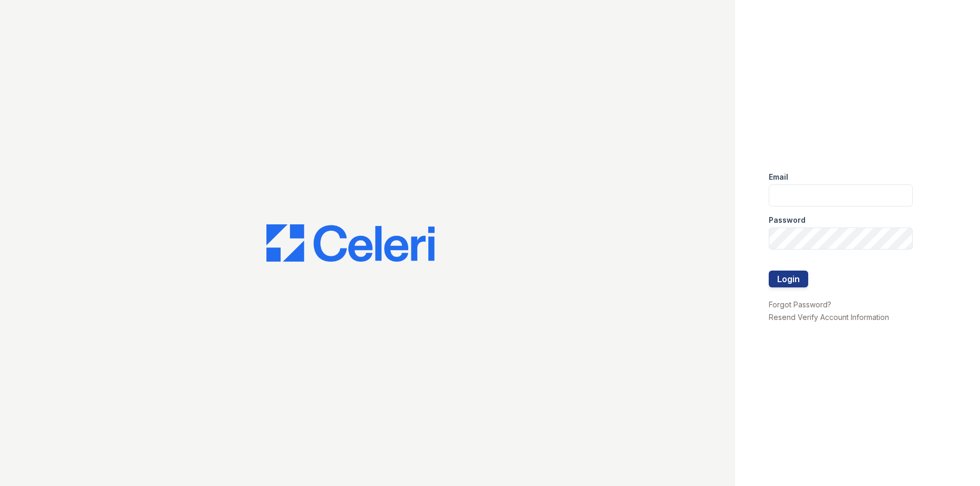 This screenshot has width=980, height=486. Describe the element at coordinates (788, 221) in the screenshot. I see `label: Password` at that location.